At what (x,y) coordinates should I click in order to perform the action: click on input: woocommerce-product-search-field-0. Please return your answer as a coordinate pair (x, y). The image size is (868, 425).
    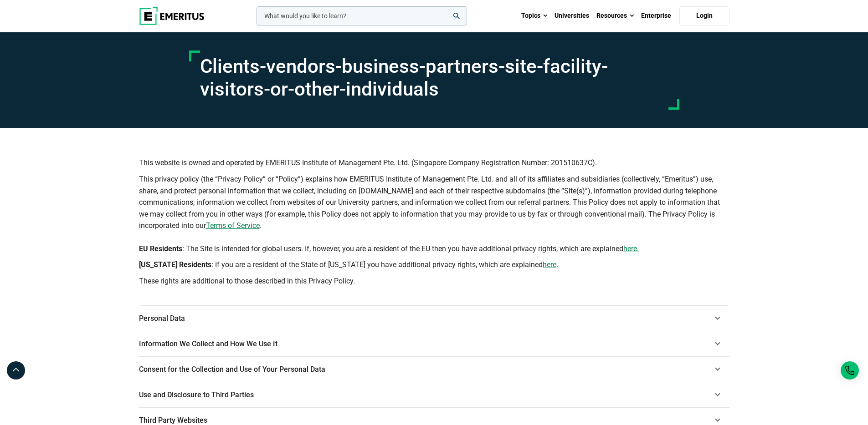
    Looking at the image, I should click on (361, 16).